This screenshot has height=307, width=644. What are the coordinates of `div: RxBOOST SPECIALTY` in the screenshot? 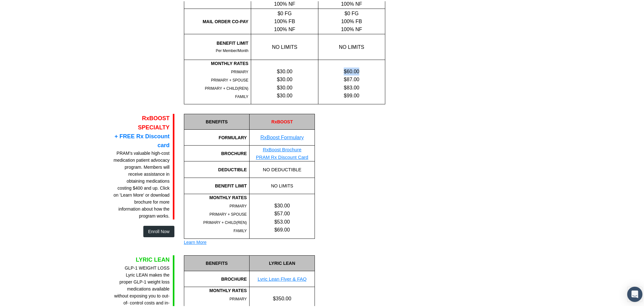 It's located at (141, 130).